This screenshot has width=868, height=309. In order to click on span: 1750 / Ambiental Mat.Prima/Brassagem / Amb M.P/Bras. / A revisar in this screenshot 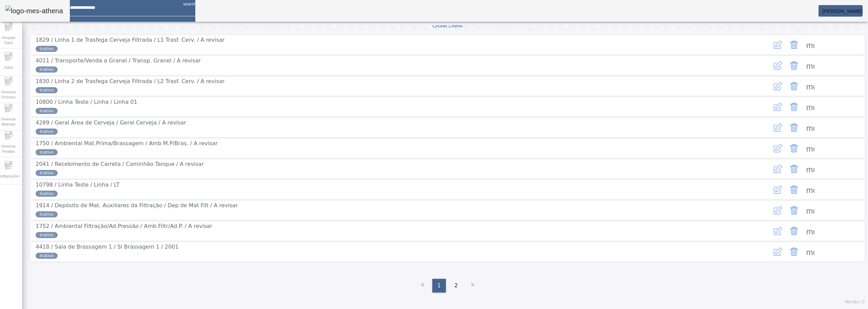, I will do `click(127, 143)`.